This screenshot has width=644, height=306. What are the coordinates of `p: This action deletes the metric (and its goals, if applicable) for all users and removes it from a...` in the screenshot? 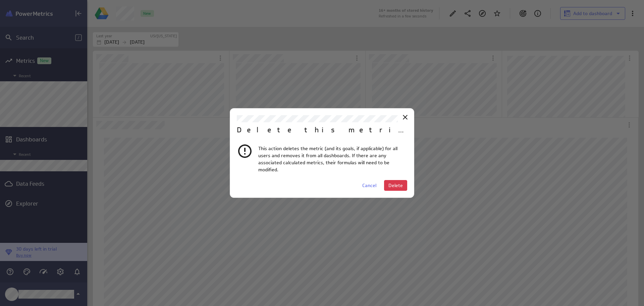 It's located at (333, 160).